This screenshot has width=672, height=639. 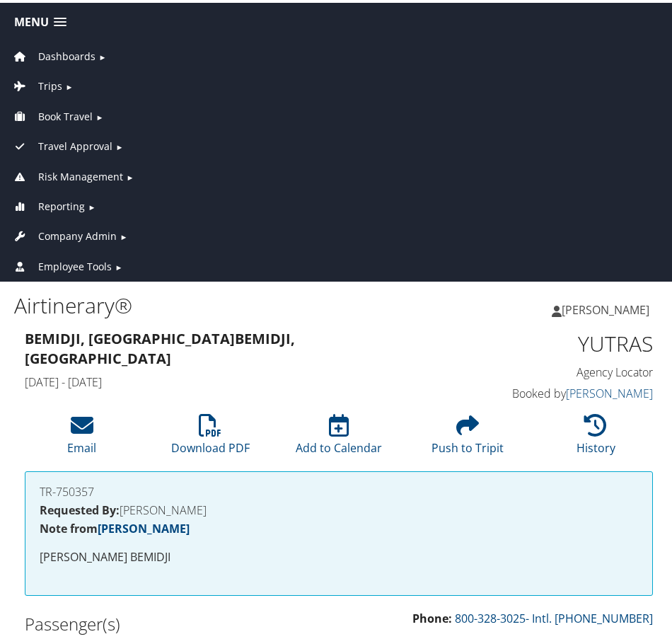 What do you see at coordinates (80, 508) in the screenshot?
I see `strong: Requested By:` at bounding box center [80, 508].